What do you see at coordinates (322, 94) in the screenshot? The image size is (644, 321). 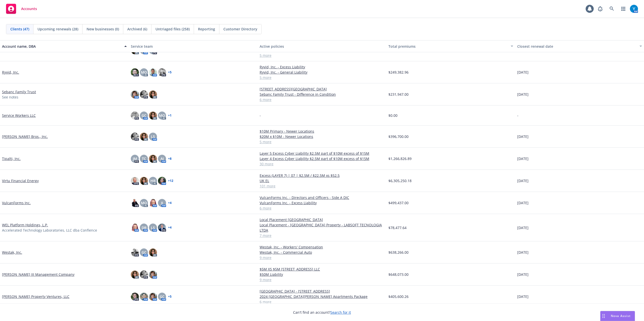 I see `a: Sebanc Family Trust - Difference in Condition` at bounding box center [322, 94].